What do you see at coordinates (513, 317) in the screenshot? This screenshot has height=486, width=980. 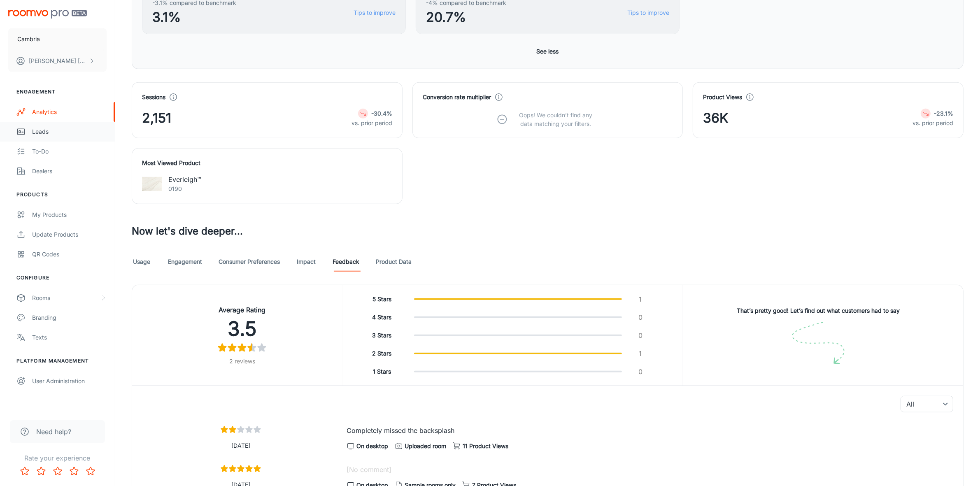 I see `button: 4 Stars0` at bounding box center [513, 317].